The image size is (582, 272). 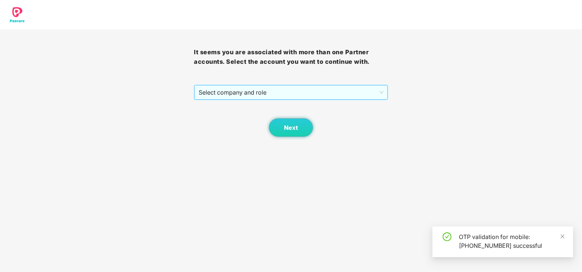 What do you see at coordinates (563, 236) in the screenshot?
I see `span: close` at bounding box center [563, 236].